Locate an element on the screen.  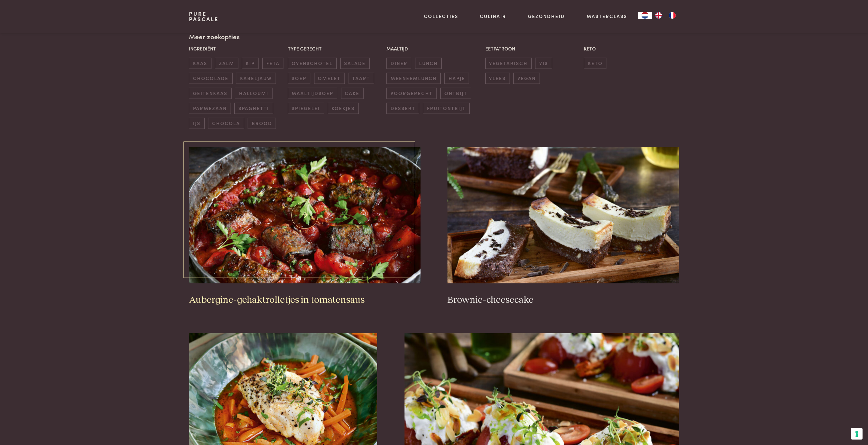
span: soep is located at coordinates (299, 78).